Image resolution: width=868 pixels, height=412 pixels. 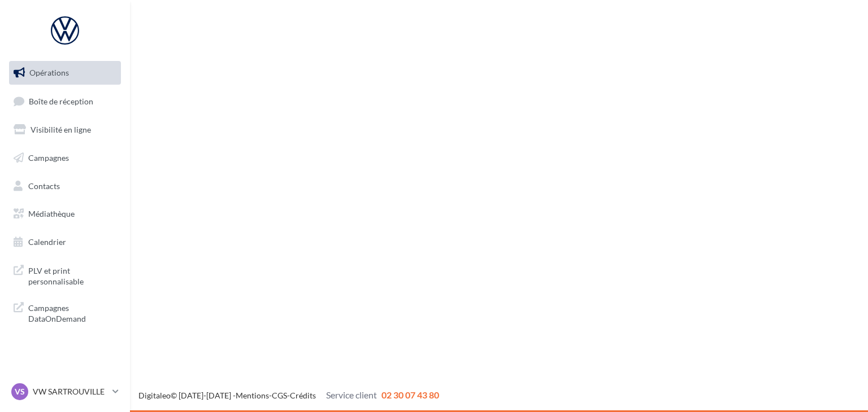 I want to click on a: Mentions, so click(x=252, y=395).